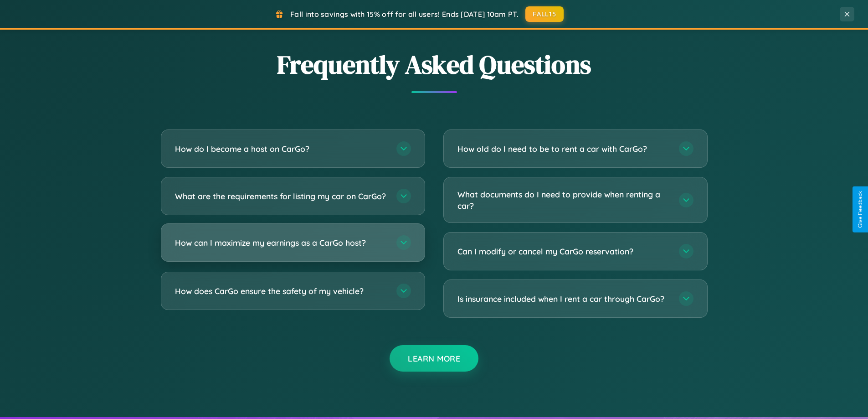 The image size is (868, 419). Describe the element at coordinates (544, 14) in the screenshot. I see `button: FALL15` at that location.